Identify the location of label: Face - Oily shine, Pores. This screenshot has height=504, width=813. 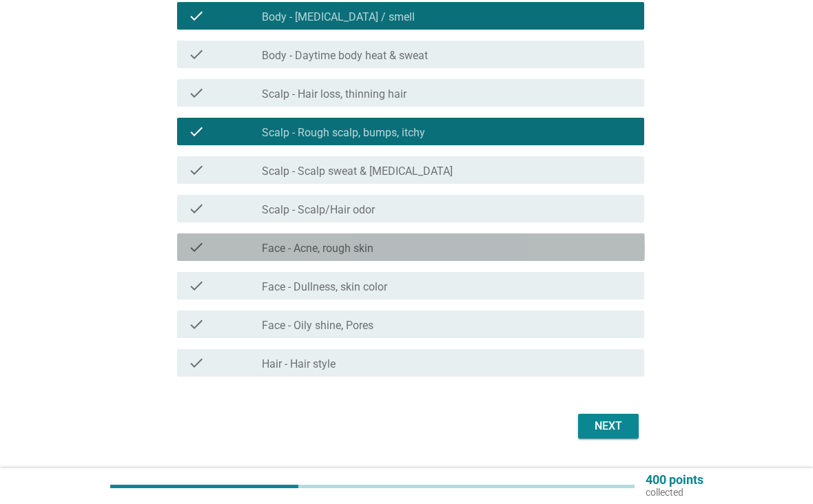
(318, 326).